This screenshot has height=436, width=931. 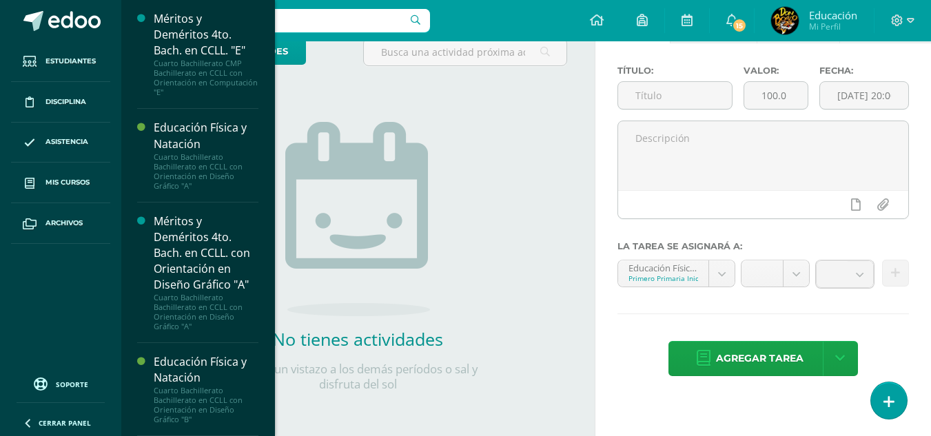 I want to click on input: Fecha de entrega, so click(x=864, y=95).